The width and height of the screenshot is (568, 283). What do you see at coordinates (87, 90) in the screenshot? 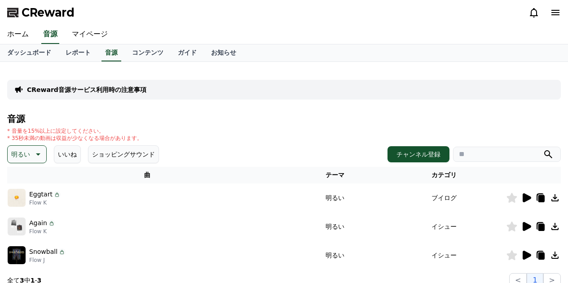
I see `p: CReward音源サービス利用時の注意事項` at bounding box center [87, 90].